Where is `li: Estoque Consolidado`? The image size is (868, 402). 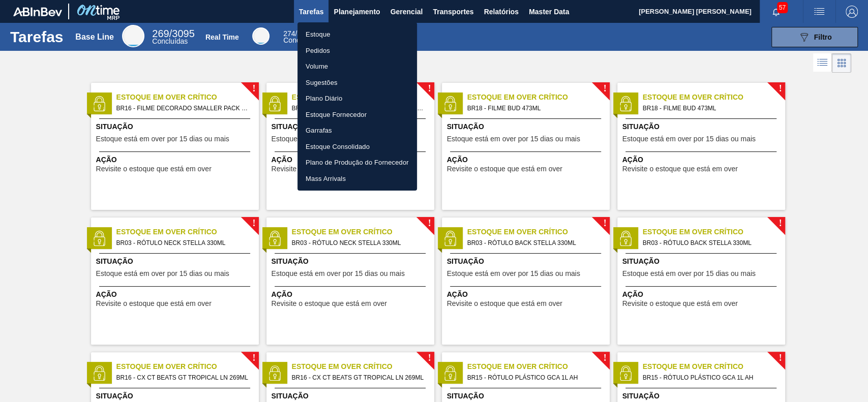 li: Estoque Consolidado is located at coordinates (357, 147).